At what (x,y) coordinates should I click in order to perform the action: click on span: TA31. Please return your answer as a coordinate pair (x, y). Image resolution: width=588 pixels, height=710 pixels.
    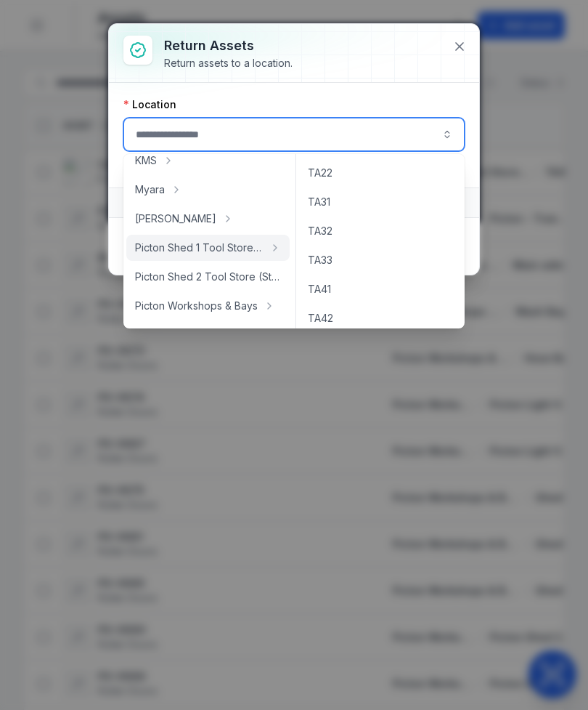
    Looking at the image, I should click on (319, 202).